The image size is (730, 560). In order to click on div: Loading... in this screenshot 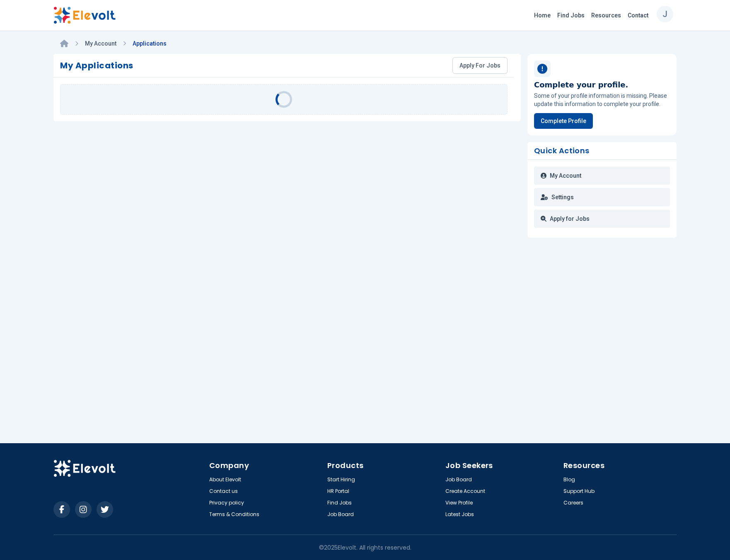, I will do `click(284, 99)`.